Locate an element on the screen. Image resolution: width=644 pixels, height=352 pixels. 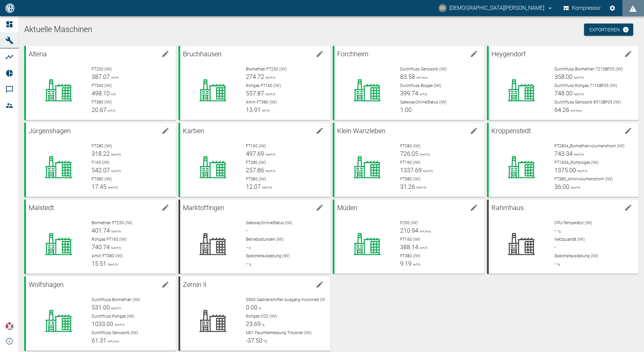
span: F160 (IW) is located at coordinates (101, 162).